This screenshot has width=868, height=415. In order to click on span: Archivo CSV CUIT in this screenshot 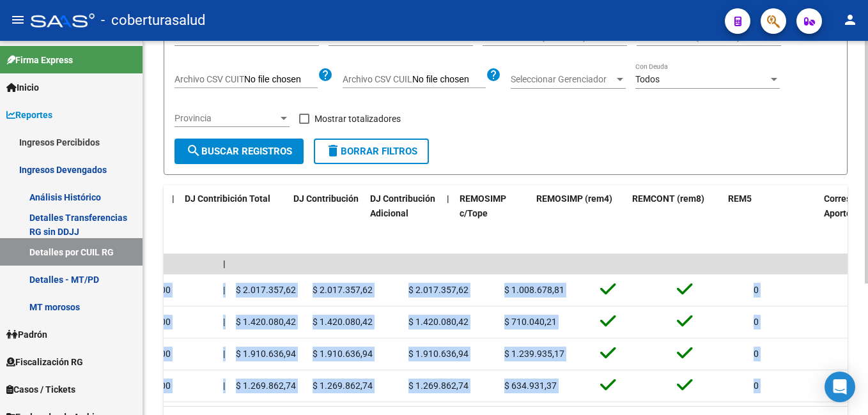, I will do `click(209, 79)`.